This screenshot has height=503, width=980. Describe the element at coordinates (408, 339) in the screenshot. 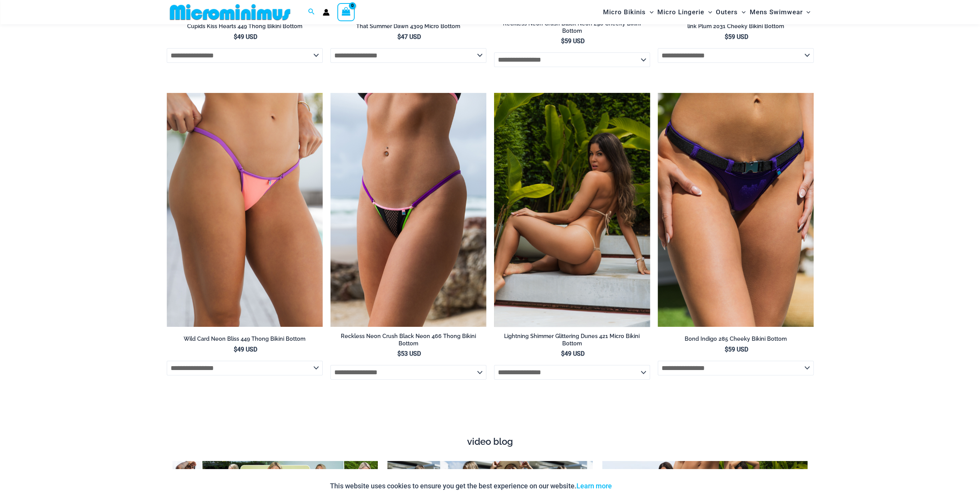

I see `h2: Reckless Neon Crush Black Neon 466 Thong Bikini Bottom` at that location.